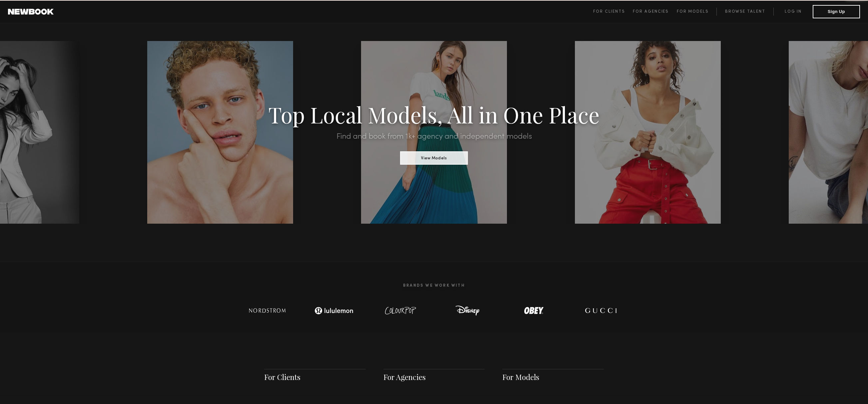 The width and height of the screenshot is (868, 404). What do you see at coordinates (334, 310) in the screenshot?
I see `img: logo-lulu.svg` at bounding box center [334, 310].